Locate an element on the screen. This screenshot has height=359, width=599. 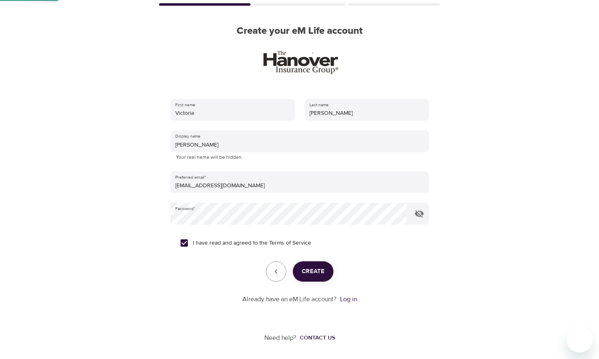
p: Your real name will be hidden. is located at coordinates (300, 157).